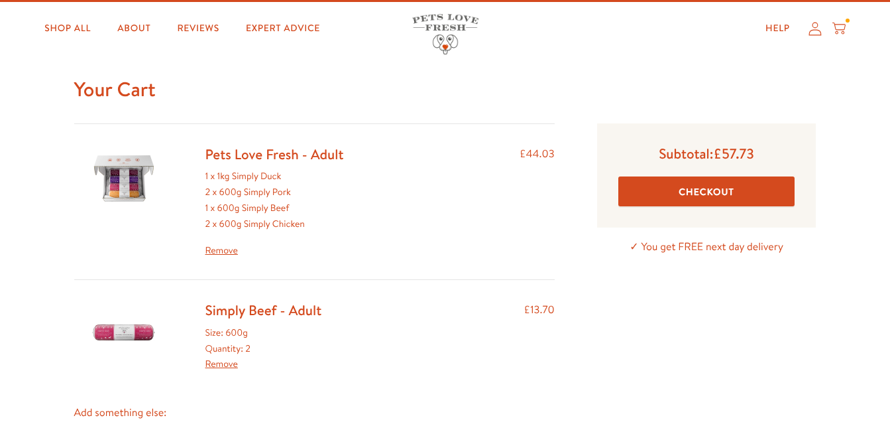  I want to click on h1: Your Cart, so click(446, 89).